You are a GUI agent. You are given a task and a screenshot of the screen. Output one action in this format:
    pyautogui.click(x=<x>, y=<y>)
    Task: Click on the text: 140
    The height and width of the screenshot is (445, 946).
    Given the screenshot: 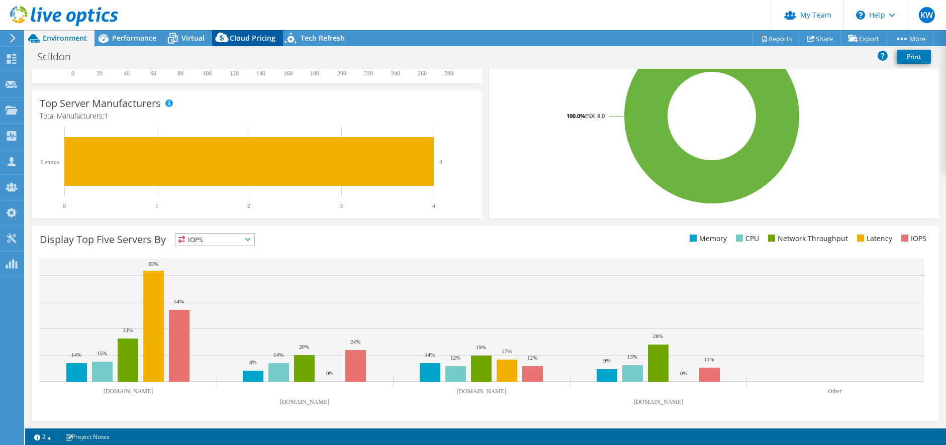 What is the action you would take?
    pyautogui.click(x=261, y=73)
    